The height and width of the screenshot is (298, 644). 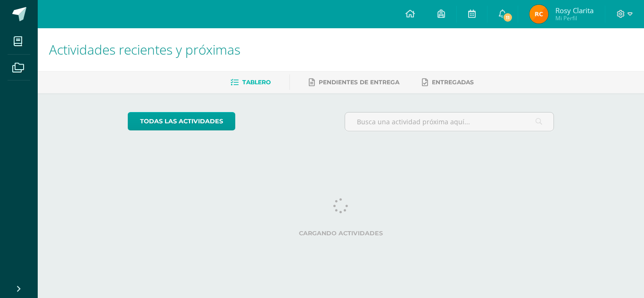 I want to click on a: Pendientes de entrega, so click(x=354, y=83).